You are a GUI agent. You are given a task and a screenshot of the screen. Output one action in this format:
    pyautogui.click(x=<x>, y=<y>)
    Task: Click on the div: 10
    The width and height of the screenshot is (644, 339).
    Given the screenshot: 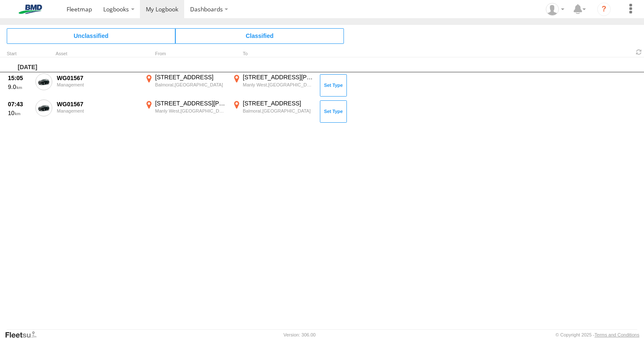 What is the action you would take?
    pyautogui.click(x=20, y=113)
    